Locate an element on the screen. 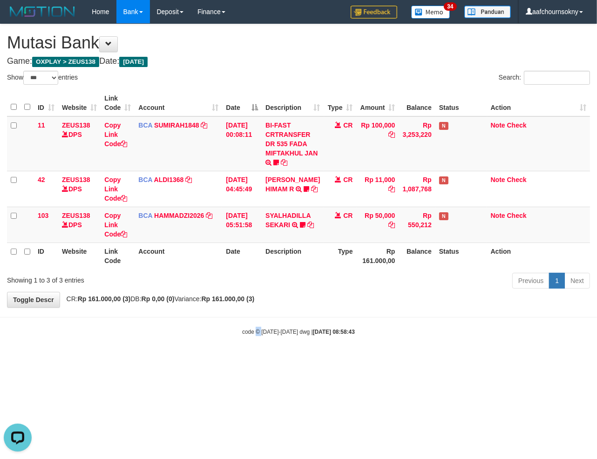 This screenshot has height=459, width=597. select: Showentries is located at coordinates (41, 78).